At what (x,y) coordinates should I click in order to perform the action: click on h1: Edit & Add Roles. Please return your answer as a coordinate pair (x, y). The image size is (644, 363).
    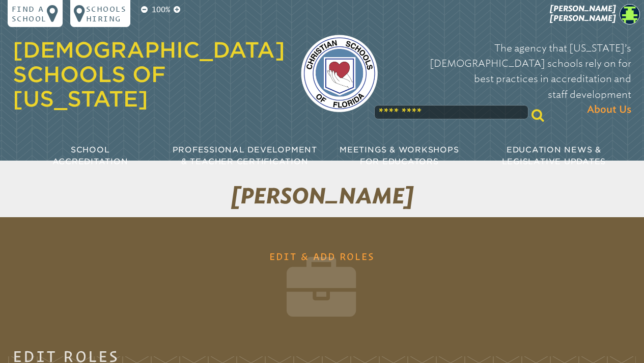
    Looking at the image, I should click on (322, 285).